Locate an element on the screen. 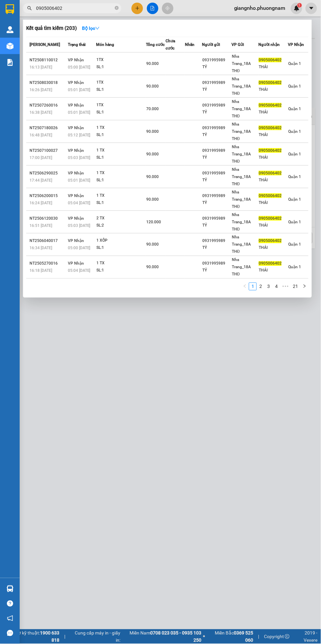 The height and width of the screenshot is (644, 321). div: NT2506290025 is located at coordinates (48, 173).